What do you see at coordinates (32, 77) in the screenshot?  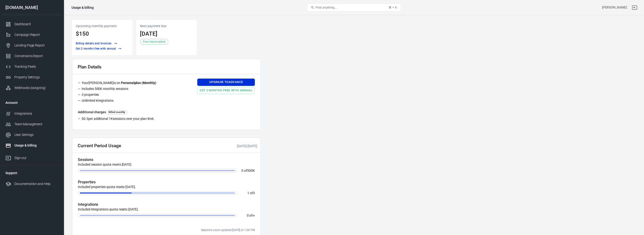 I see `a: Property Settings` at bounding box center [32, 77].